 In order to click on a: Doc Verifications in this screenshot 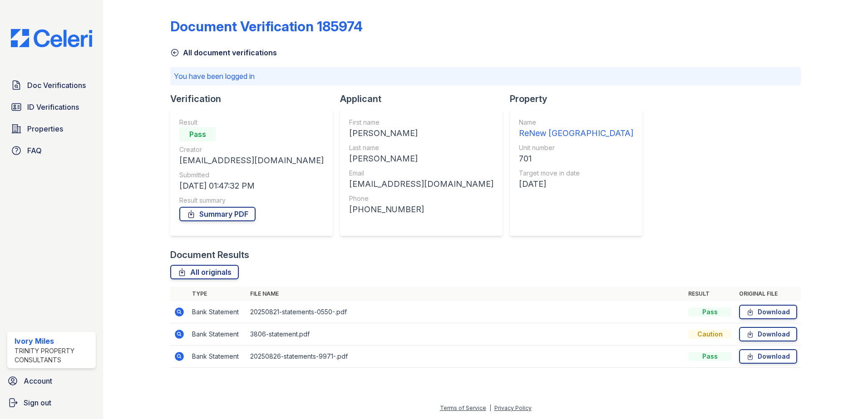, I will do `click(51, 85)`.